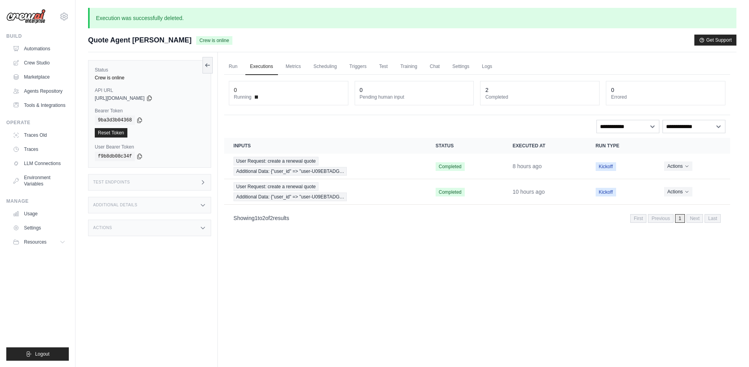 The width and height of the screenshot is (749, 367). What do you see at coordinates (358, 67) in the screenshot?
I see `a: Triggers` at bounding box center [358, 67].